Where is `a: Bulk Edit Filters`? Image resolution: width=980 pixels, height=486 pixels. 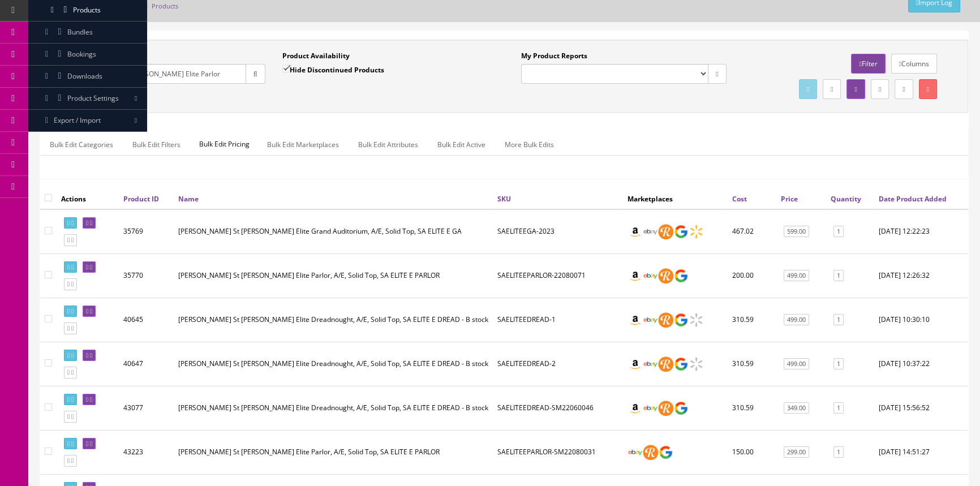 a: Bulk Edit Filters is located at coordinates (156, 144).